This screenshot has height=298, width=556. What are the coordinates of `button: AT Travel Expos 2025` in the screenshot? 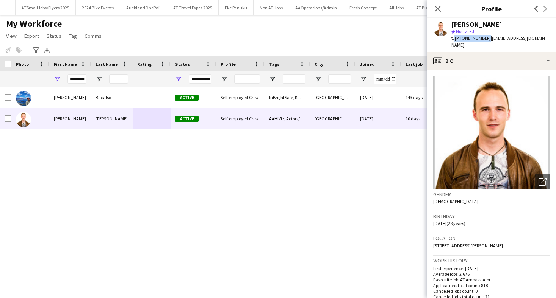 It's located at (193, 8).